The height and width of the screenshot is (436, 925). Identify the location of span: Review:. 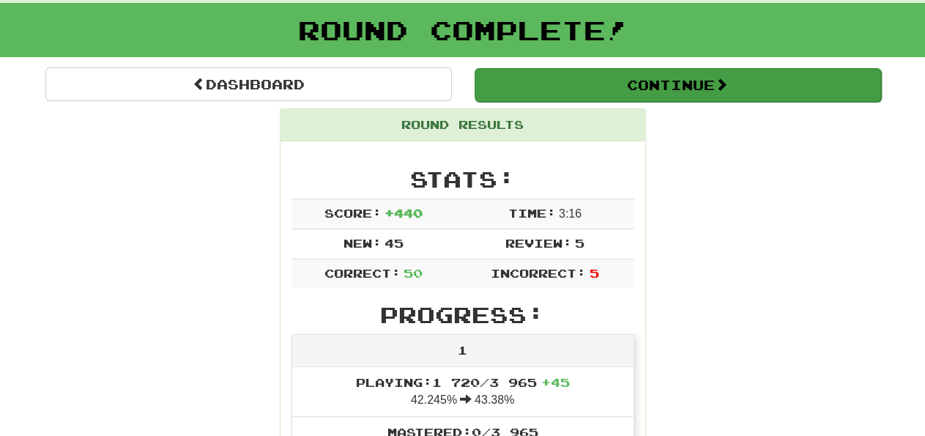
(538, 243).